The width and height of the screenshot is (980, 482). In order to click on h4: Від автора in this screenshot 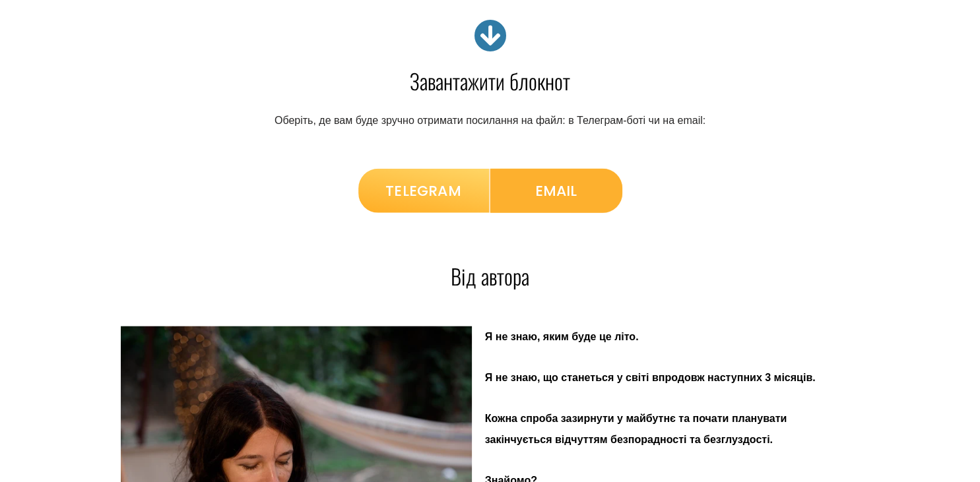, I will do `click(491, 276)`.